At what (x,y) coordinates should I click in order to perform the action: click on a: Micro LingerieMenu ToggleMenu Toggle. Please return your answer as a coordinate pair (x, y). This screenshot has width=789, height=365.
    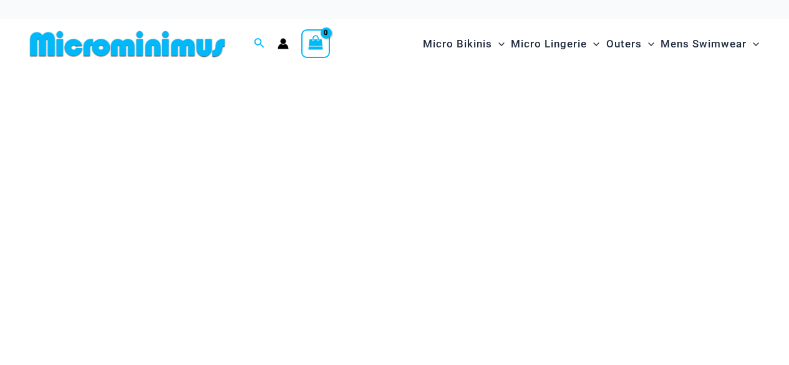
    Looking at the image, I should click on (555, 44).